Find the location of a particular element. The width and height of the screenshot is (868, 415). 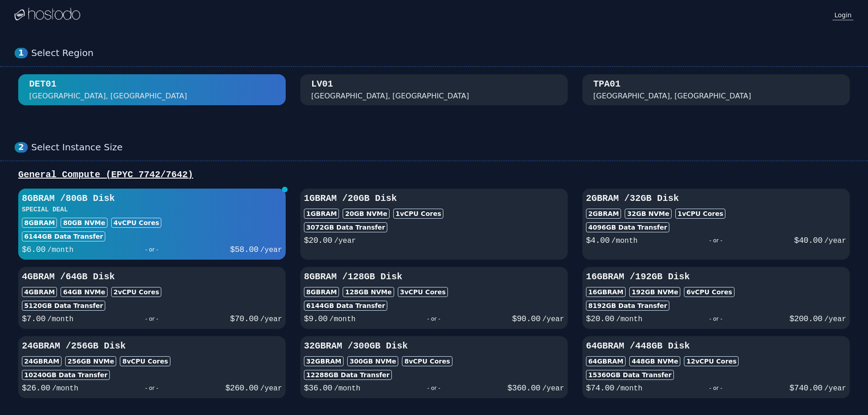

div: 15360 GB Data Transfer is located at coordinates (630, 375).